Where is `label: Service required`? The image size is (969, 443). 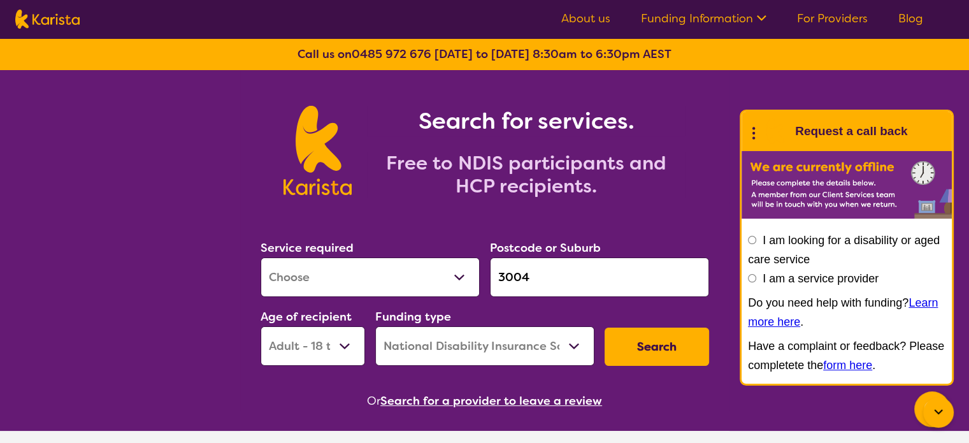 label: Service required is located at coordinates (307, 248).